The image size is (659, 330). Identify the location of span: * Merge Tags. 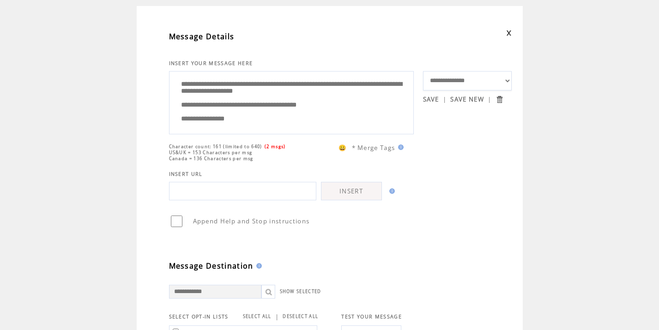
(374, 148).